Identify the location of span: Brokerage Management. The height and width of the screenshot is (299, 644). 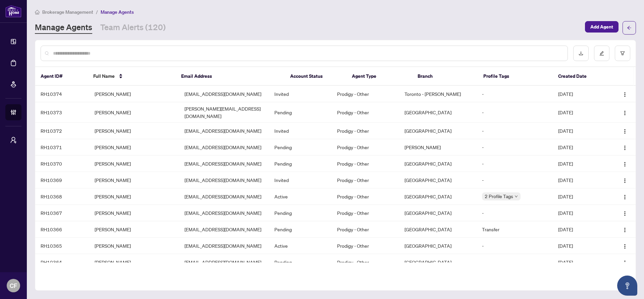
(68, 12).